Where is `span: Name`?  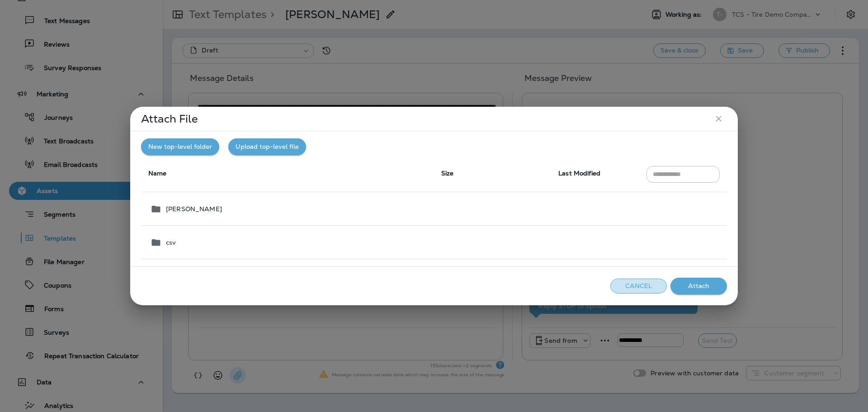 span: Name is located at coordinates (157, 173).